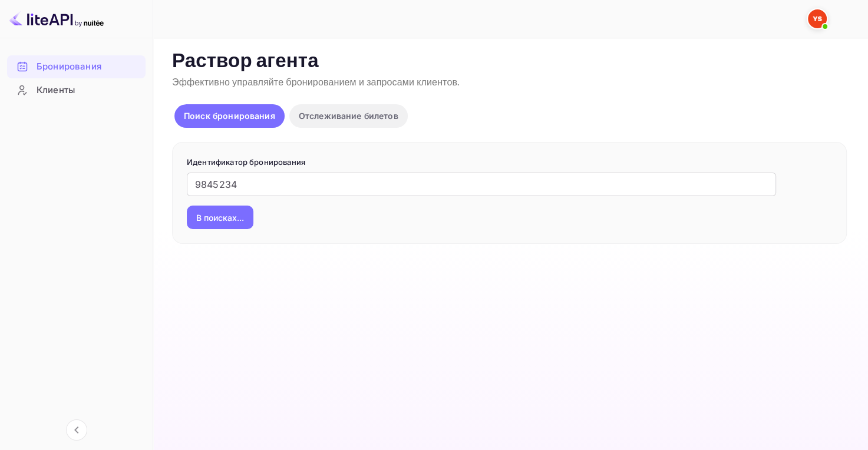 The image size is (868, 450). What do you see at coordinates (316, 82) in the screenshot?
I see `ya-tr-span: Эффективно управляйте бронированием и запросами клиентов.` at bounding box center [316, 82].